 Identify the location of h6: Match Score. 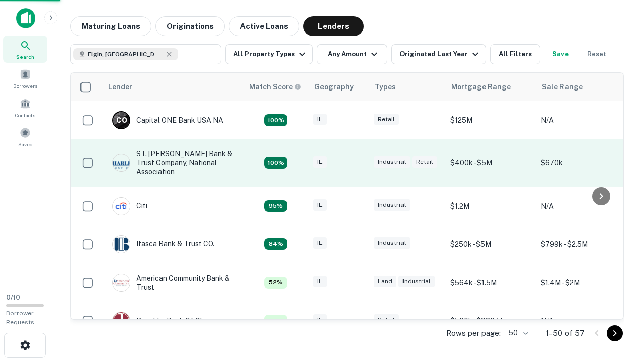
(274, 87).